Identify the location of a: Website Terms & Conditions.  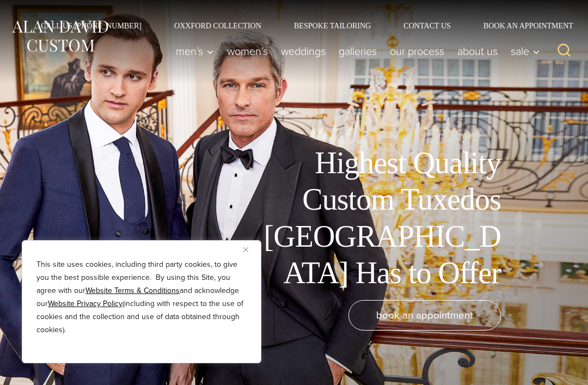
(133, 290).